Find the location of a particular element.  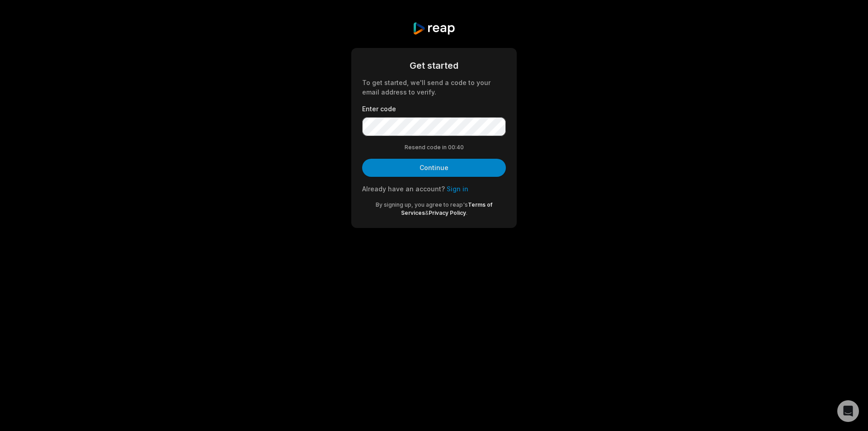

span: 40 is located at coordinates (460, 148).